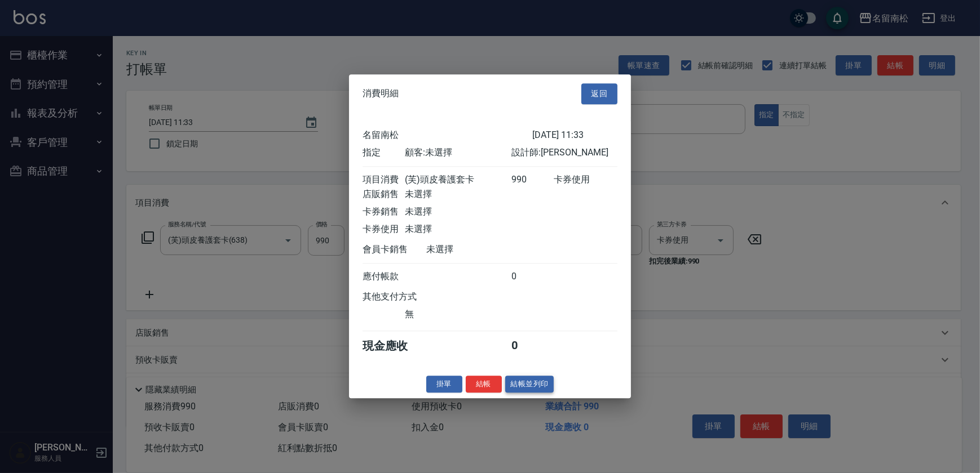  I want to click on div: 990, so click(532, 180).